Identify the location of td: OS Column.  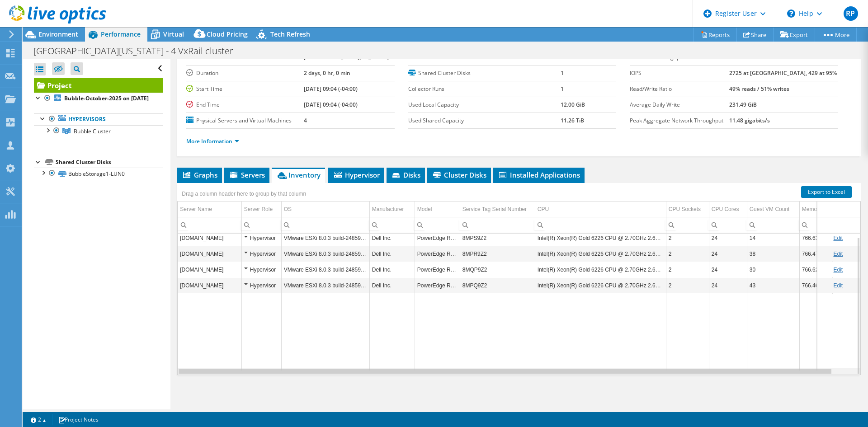
(325, 209).